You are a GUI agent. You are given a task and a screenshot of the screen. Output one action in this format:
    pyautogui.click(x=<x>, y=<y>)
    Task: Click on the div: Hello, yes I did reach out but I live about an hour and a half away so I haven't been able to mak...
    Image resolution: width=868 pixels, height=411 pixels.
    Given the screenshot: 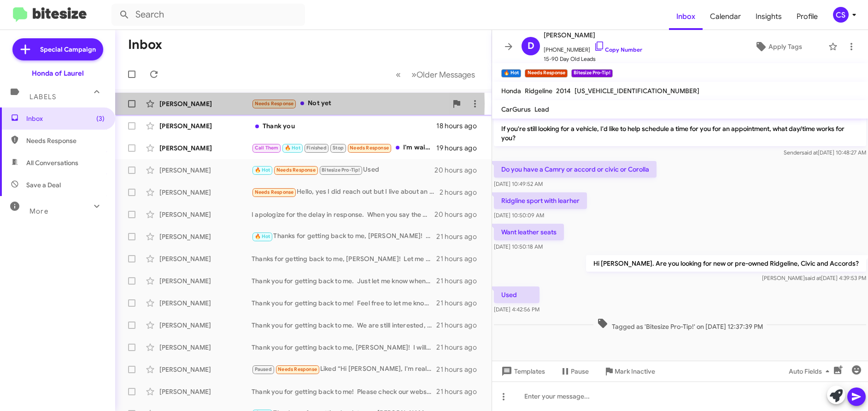 What is the action you would take?
    pyautogui.click(x=346, y=192)
    